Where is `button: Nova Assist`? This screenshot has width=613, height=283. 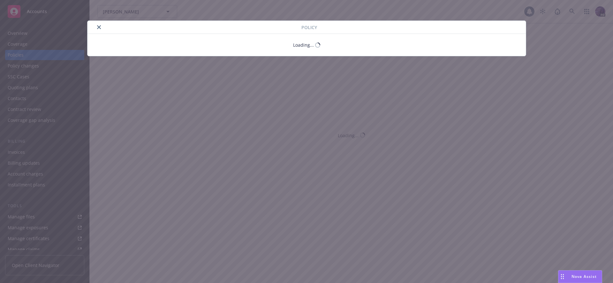 button: Nova Assist is located at coordinates (580, 276).